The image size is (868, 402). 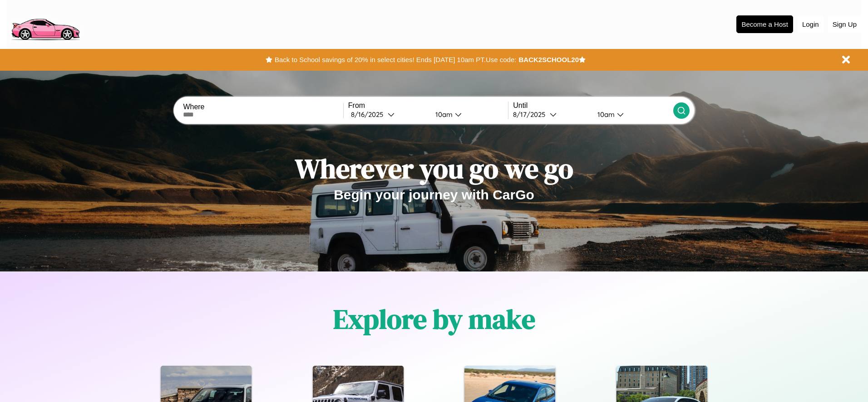 I want to click on b: BACK2SCHOOL20, so click(x=548, y=59).